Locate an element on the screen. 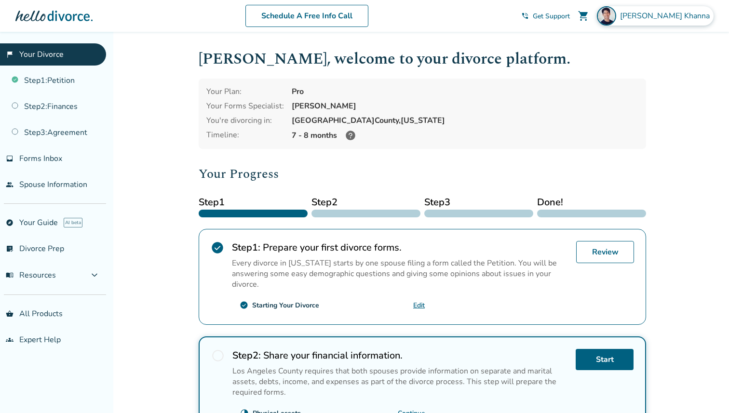 The height and width of the screenshot is (413, 729). a: phone_in_talkGet Support is located at coordinates (545, 16).